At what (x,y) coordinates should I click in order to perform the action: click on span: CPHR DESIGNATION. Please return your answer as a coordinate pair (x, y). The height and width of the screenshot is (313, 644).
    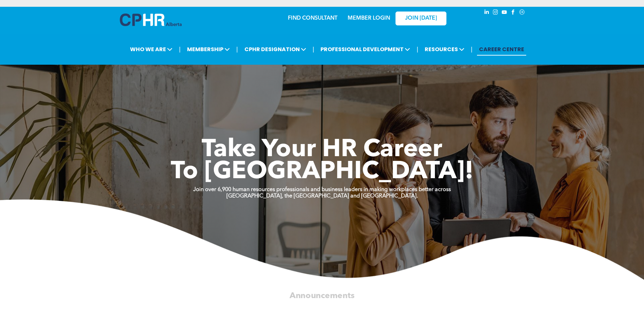
    Looking at the image, I should click on (275, 49).